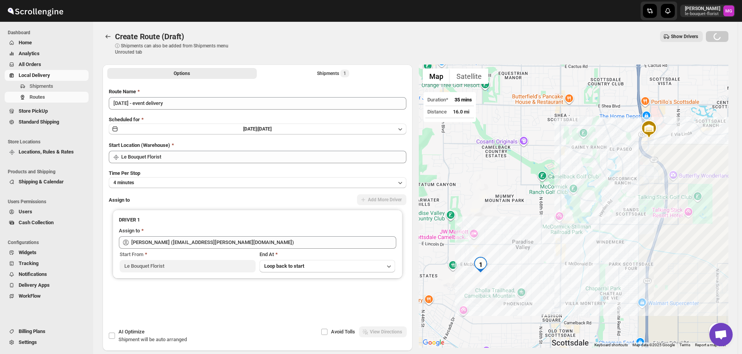 This screenshot has height=354, width=742. Describe the element at coordinates (47, 285) in the screenshot. I see `button: Delivery Apps` at that location.